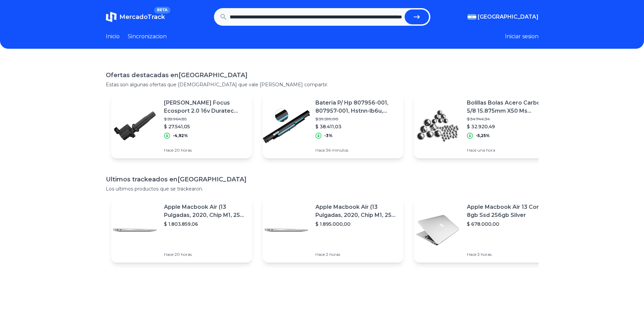 The image size is (644, 311). Describe the element at coordinates (483, 136) in the screenshot. I see `p: -5,25%` at that location.